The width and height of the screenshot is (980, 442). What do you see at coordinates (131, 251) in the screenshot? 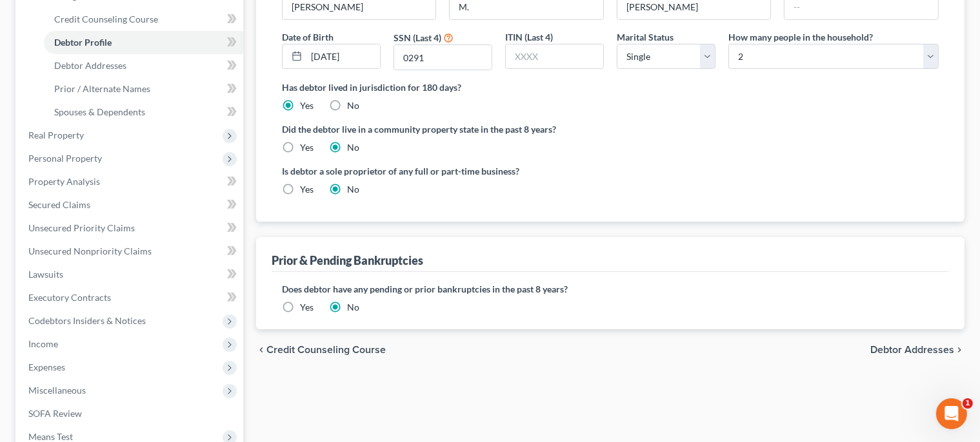
I see `a: Unsecured Nonpriority Claims` at bounding box center [131, 251].